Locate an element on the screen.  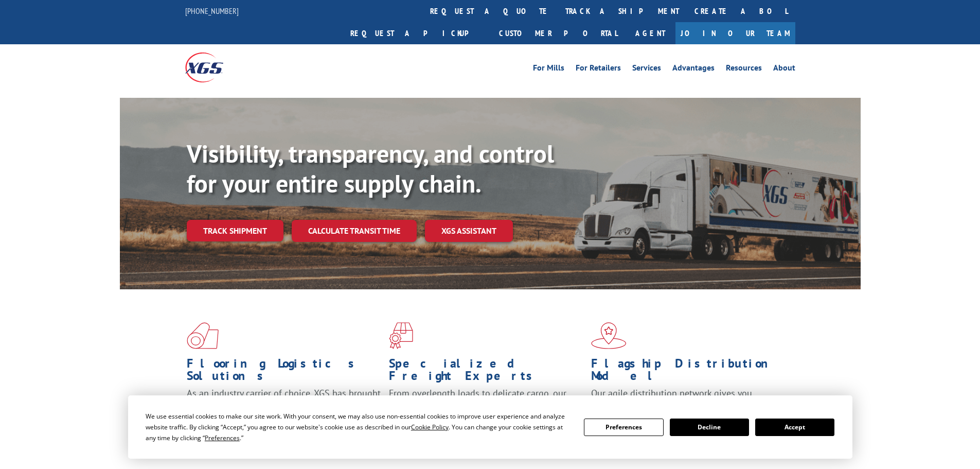
button: Preferences is located at coordinates (624, 427).